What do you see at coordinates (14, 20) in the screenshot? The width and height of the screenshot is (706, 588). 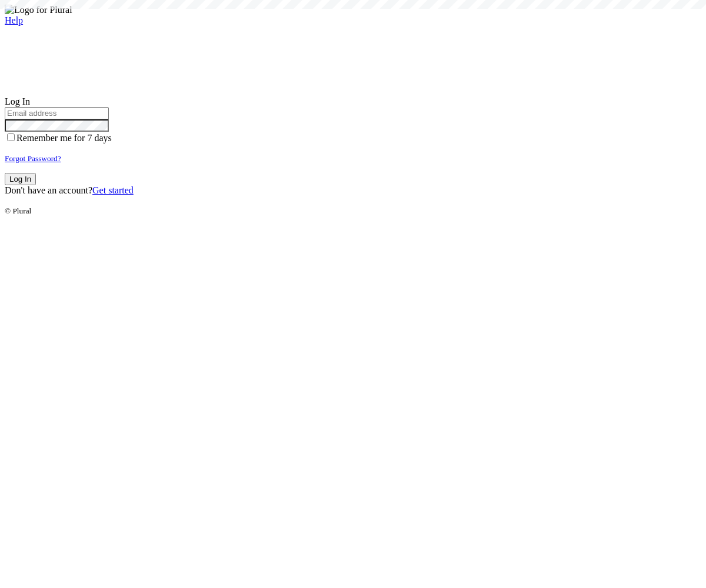 I see `a: Help` at bounding box center [14, 20].